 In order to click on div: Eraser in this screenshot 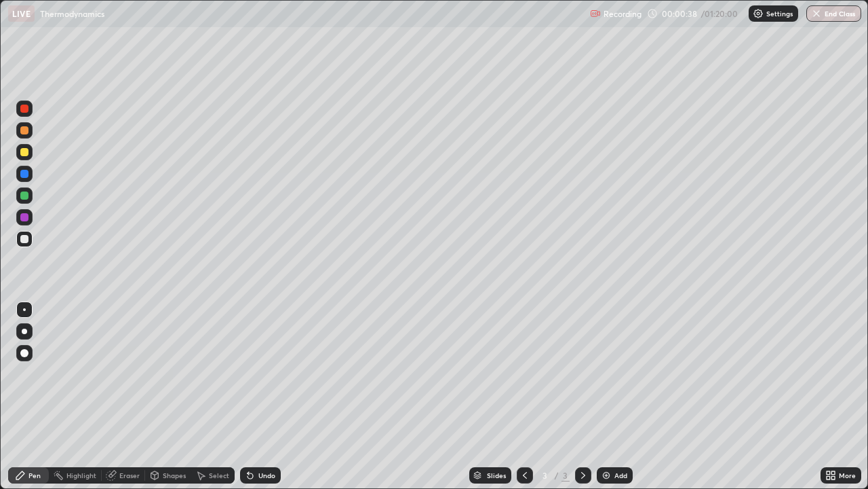, I will do `click(130, 475)`.